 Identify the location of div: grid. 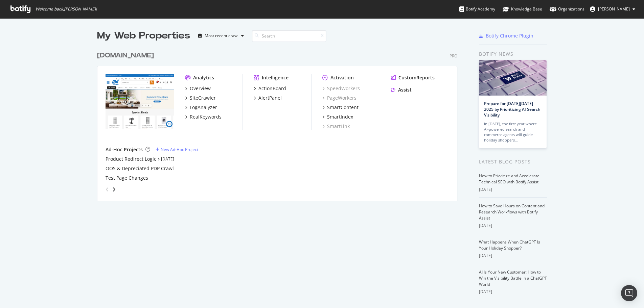
(280, 122).